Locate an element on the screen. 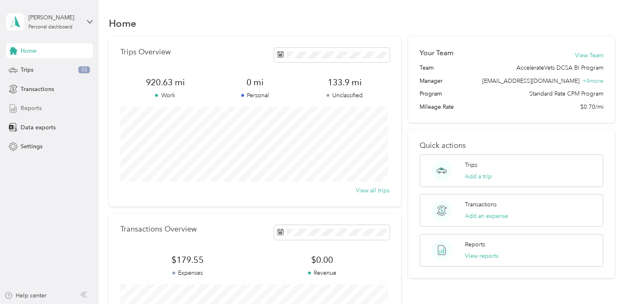 This screenshot has width=629, height=304. p: Transactions Overview is located at coordinates (158, 229).